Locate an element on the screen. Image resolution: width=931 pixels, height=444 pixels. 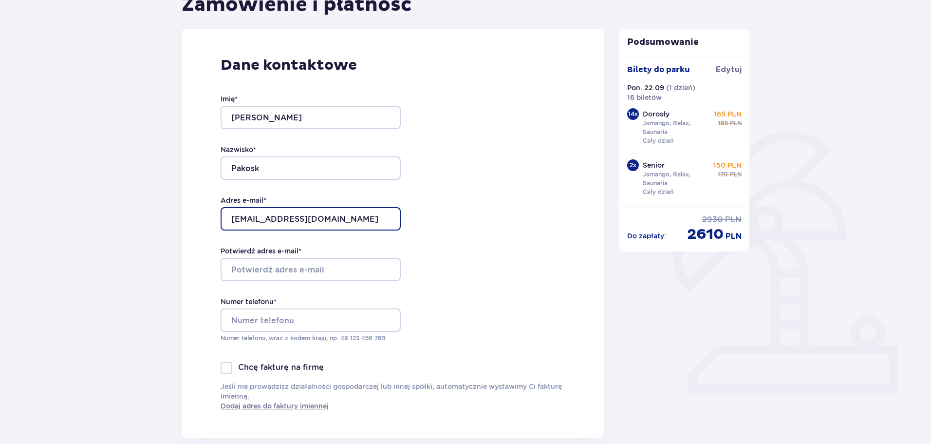
p: 2610 is located at coordinates (705, 234).